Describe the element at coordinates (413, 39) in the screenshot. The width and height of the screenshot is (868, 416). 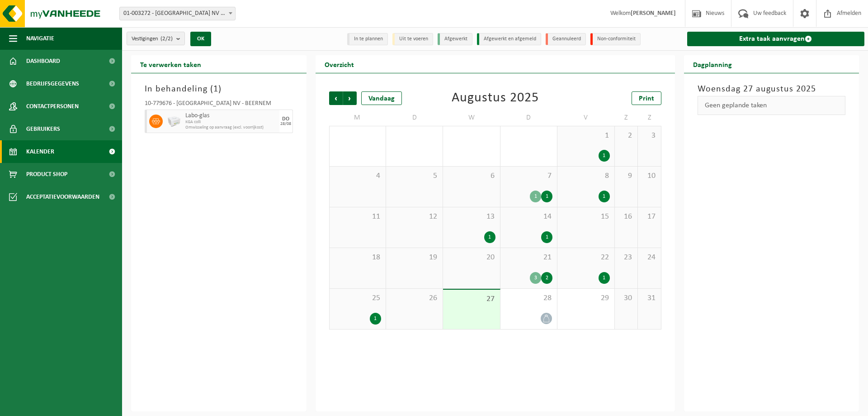
I see `li: Uit te voeren` at that location.